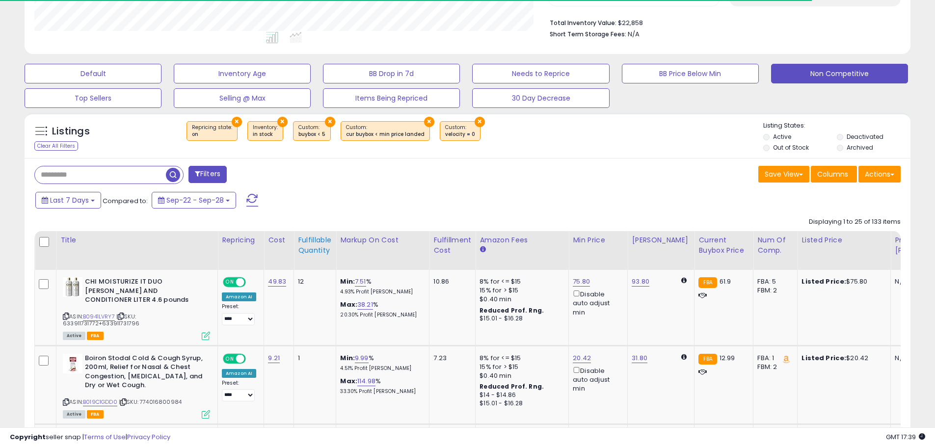 The width and height of the screenshot is (935, 447). Describe the element at coordinates (362, 358) in the screenshot. I see `a: 9.99` at that location.